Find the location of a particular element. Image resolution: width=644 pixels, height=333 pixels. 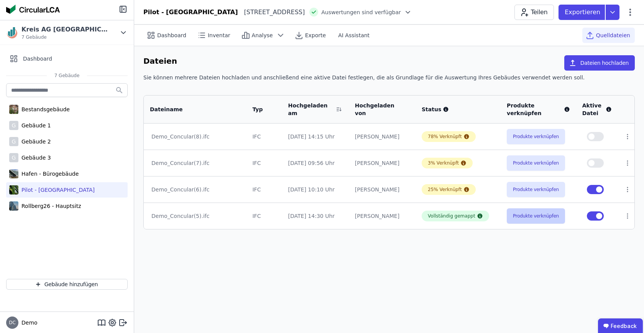

div: Dateiname is located at coordinates (190, 109).